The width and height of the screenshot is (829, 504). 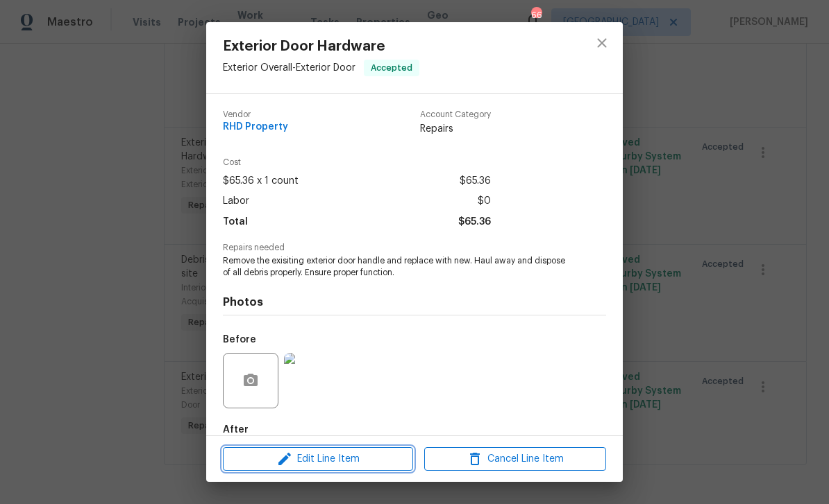 I want to click on span: $0, so click(x=483, y=201).